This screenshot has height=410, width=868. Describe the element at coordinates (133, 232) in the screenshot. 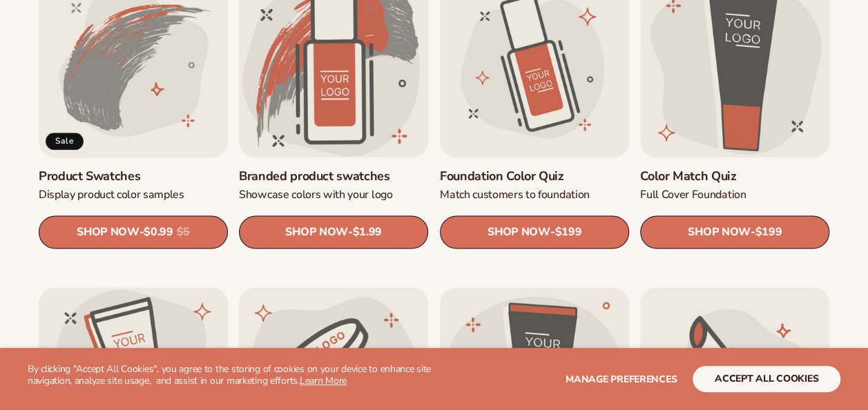

I see `a: SHOP NOW- $0.99 $5` at that location.